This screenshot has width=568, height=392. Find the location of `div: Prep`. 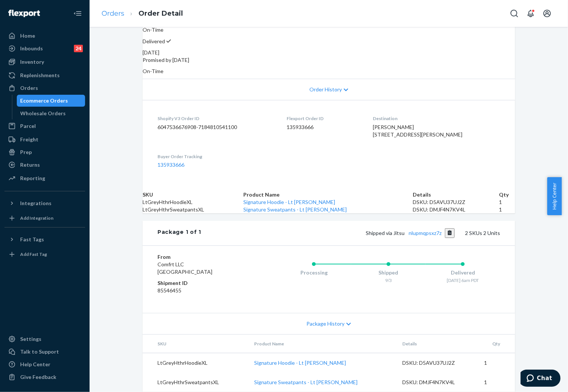

div: Prep is located at coordinates (26, 152).